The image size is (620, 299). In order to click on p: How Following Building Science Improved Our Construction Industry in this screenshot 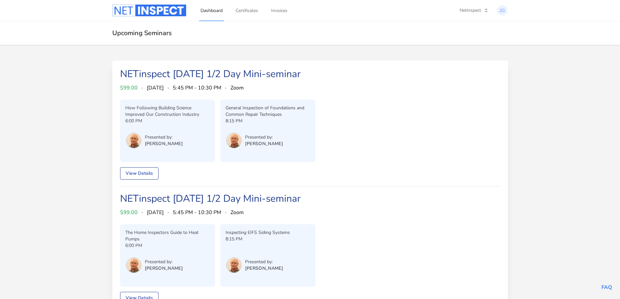, I will do `click(168, 111)`.